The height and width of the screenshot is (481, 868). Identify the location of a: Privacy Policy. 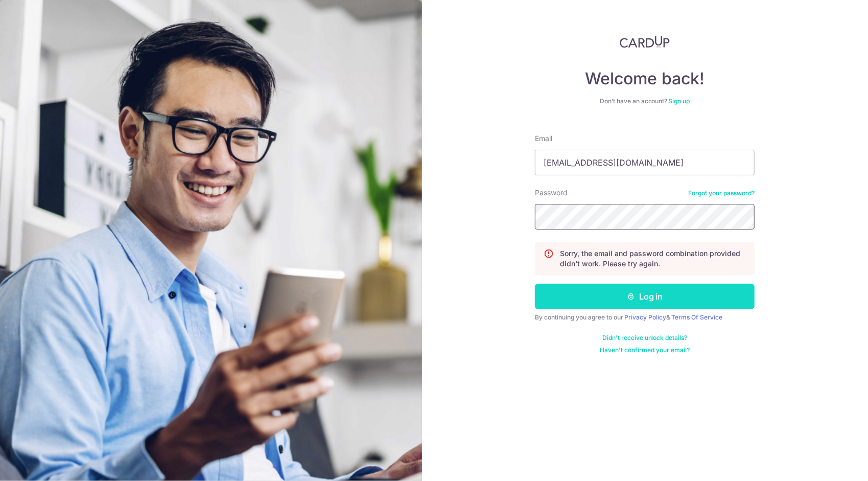
(646, 317).